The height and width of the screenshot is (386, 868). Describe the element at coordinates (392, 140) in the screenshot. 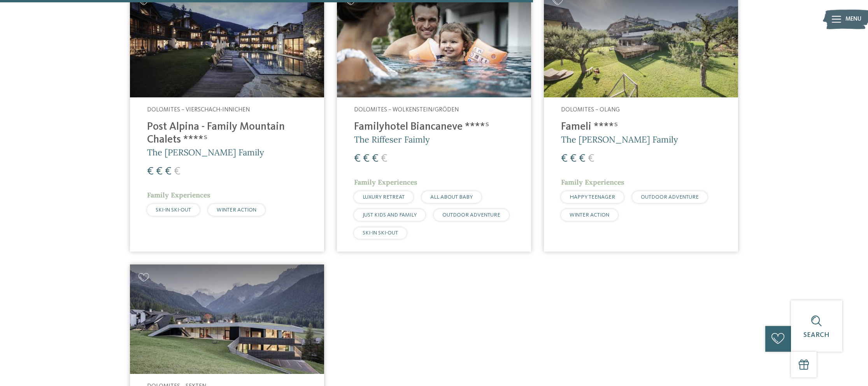

I see `span: The Riffeser Faimly` at that location.